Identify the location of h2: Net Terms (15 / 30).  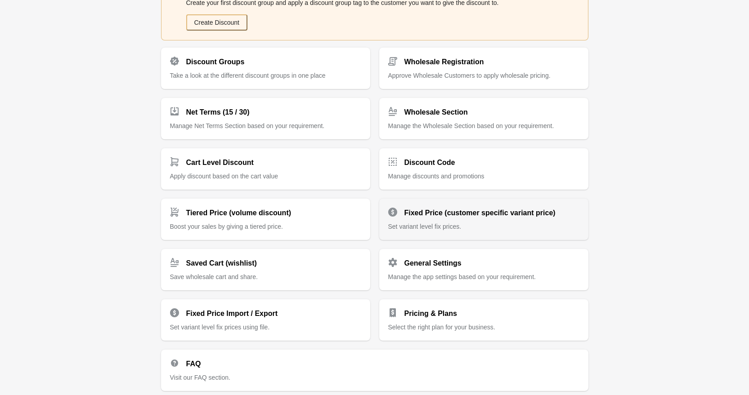
(218, 112).